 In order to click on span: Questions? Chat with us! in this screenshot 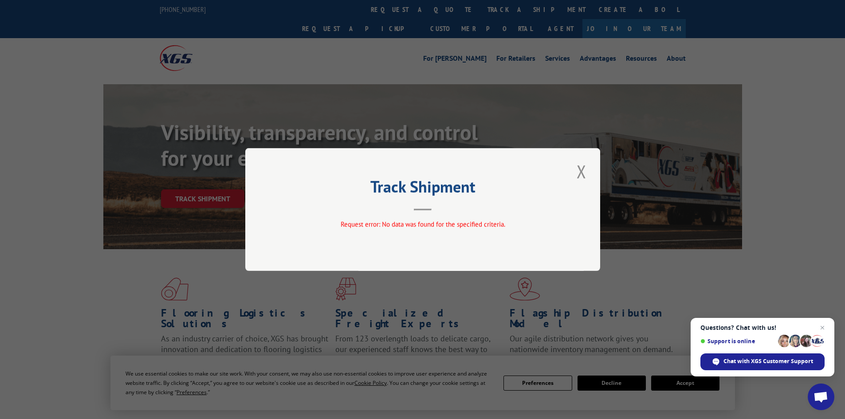, I will do `click(763, 328)`.